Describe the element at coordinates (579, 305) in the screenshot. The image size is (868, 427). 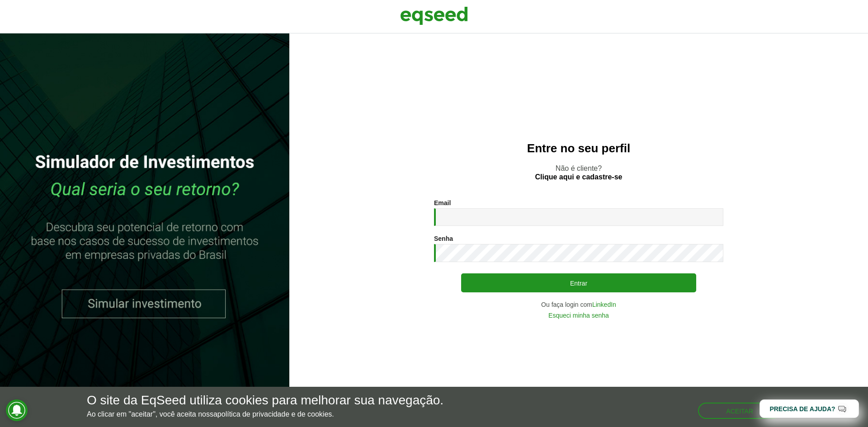
I see `div: Ou faça login com` at that location.